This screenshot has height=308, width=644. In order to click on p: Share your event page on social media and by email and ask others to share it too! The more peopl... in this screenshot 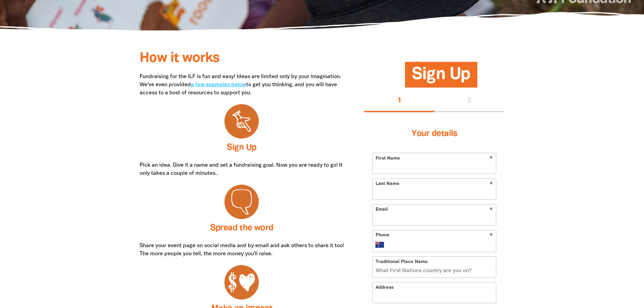, I will do `click(242, 250)`.